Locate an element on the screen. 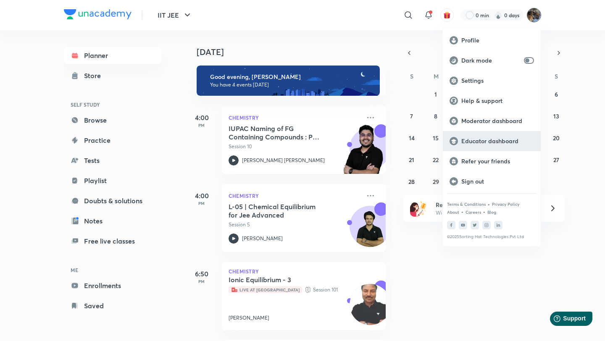 The height and width of the screenshot is (341, 605). p: Careers is located at coordinates (473, 212).